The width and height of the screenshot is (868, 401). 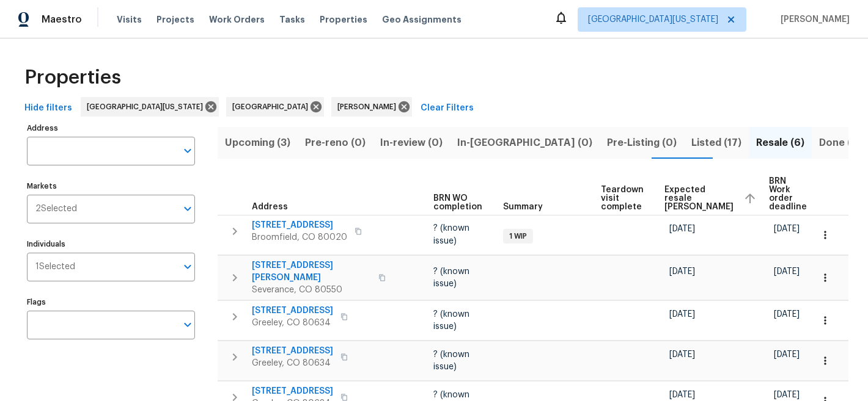 What do you see at coordinates (110, 302) in the screenshot?
I see `label: Flags` at bounding box center [110, 302].